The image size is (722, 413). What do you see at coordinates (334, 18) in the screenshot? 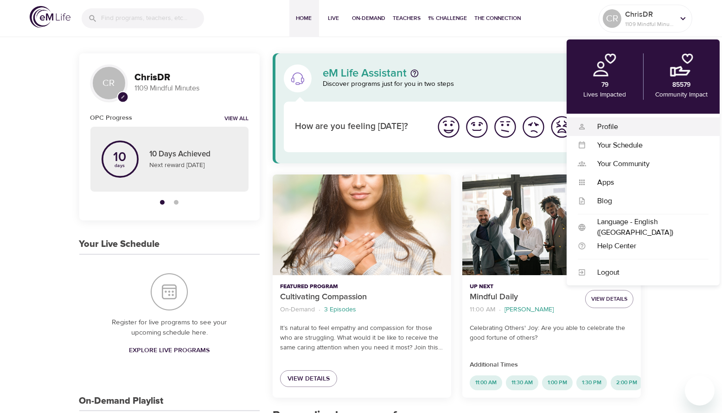
I see `span: Live` at bounding box center [334, 18].